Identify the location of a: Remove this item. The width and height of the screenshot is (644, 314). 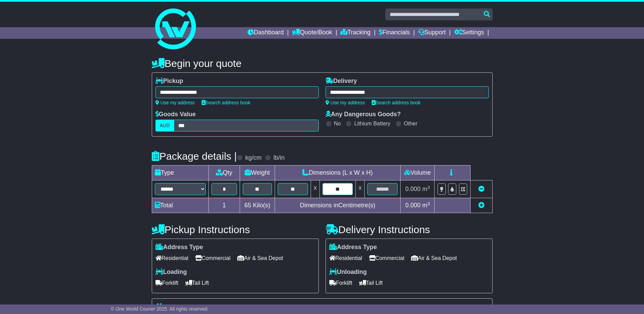
(481, 189).